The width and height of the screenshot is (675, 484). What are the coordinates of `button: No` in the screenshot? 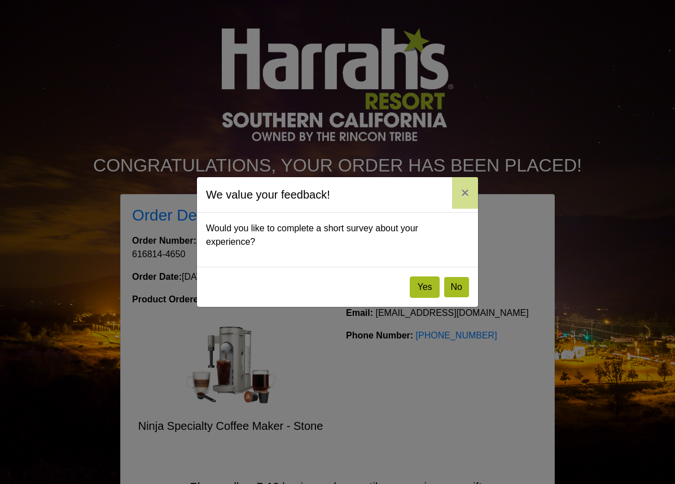 It's located at (456, 287).